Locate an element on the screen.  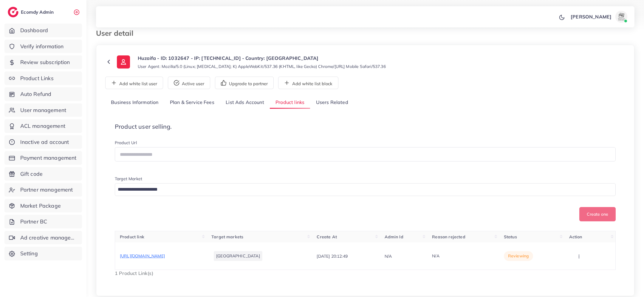
a: ACL management is located at coordinates (43, 126).